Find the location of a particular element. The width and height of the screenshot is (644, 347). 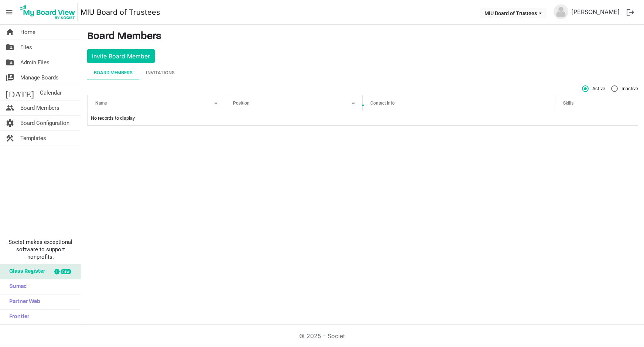

span: switch_account is located at coordinates (10, 78).